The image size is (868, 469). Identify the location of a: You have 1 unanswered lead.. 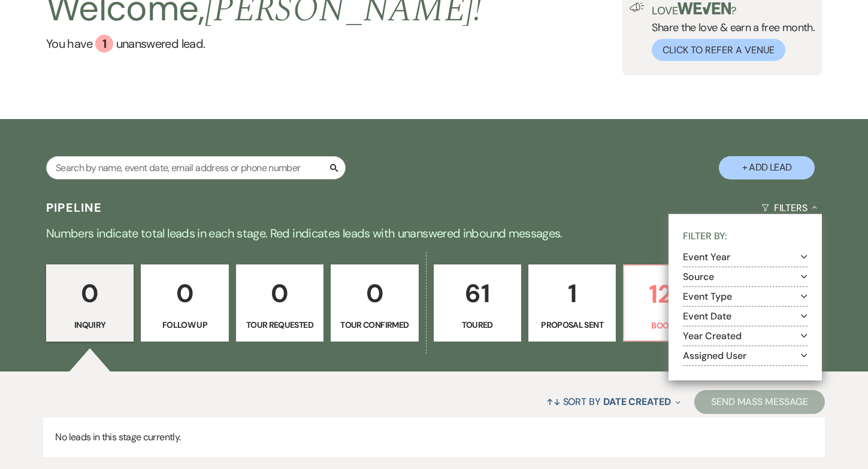
(263, 44).